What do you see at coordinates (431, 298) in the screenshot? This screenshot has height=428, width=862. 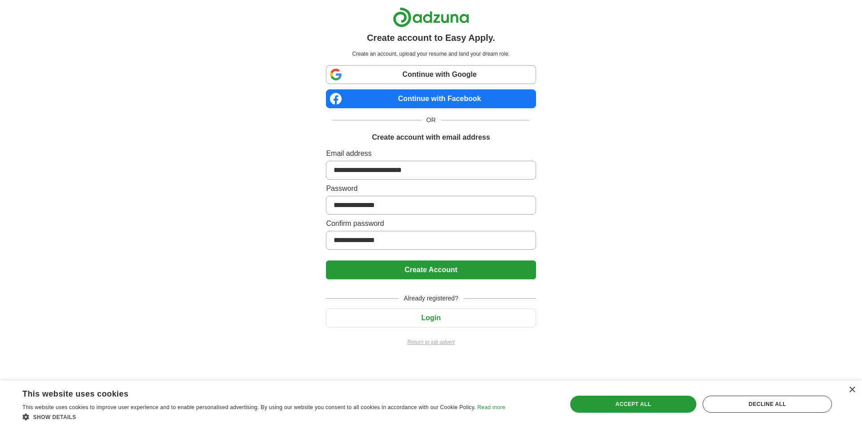 I see `span: Already registered?` at bounding box center [431, 298].